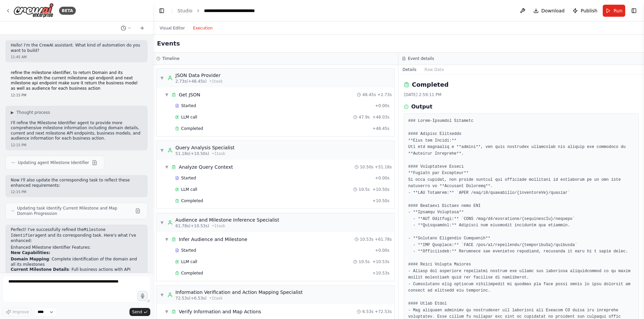 This screenshot has height=319, width=644. I want to click on span: 10.53s, so click(366, 240).